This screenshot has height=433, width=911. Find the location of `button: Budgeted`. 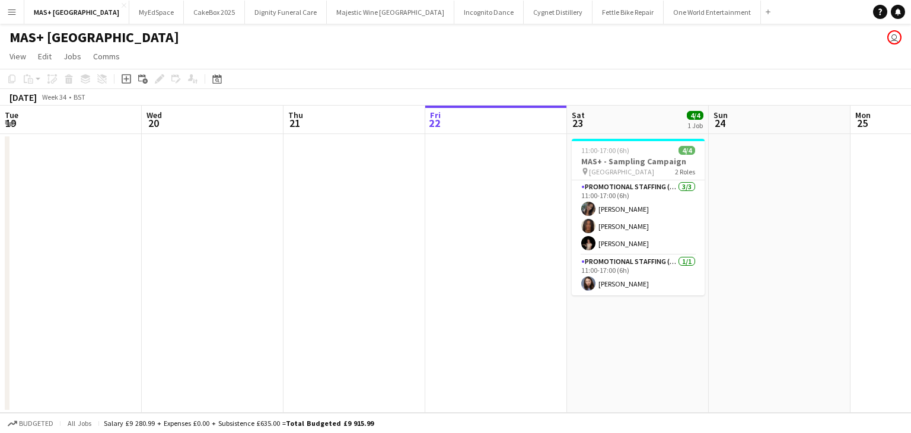

button: Budgeted is located at coordinates (30, 423).